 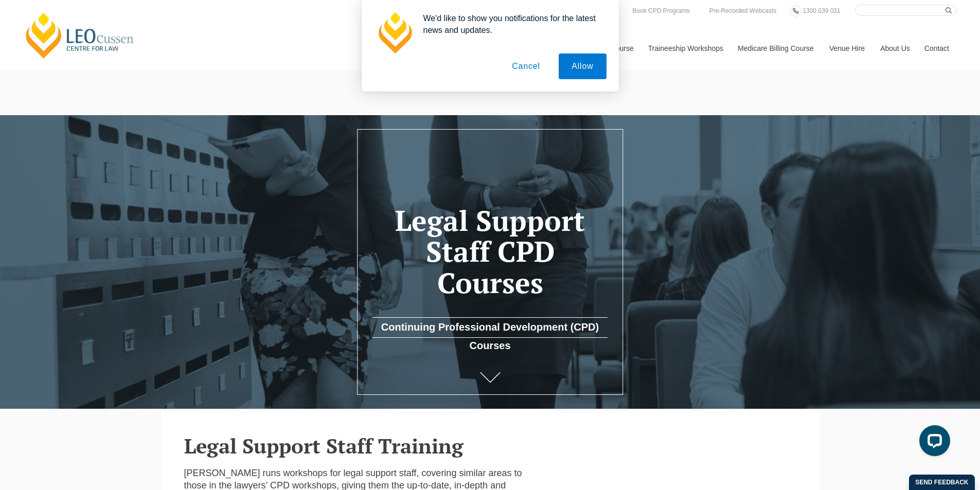 I want to click on button: Open LiveChat chat widget, so click(x=24, y=20).